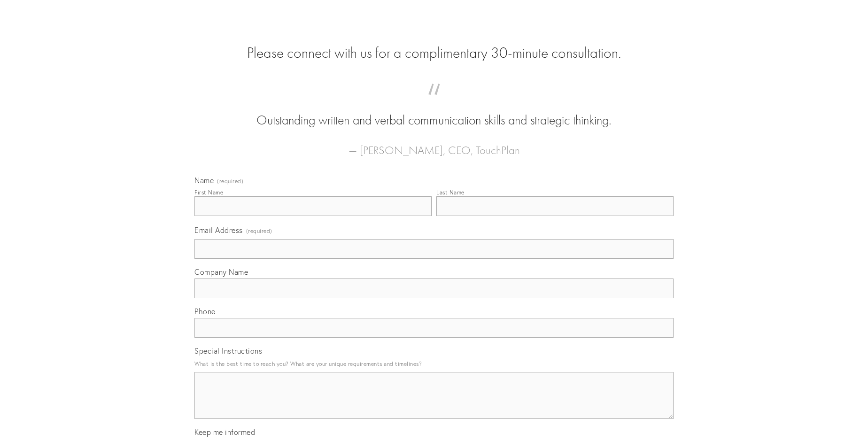  Describe the element at coordinates (208, 192) in the screenshot. I see `div: First Name` at that location.